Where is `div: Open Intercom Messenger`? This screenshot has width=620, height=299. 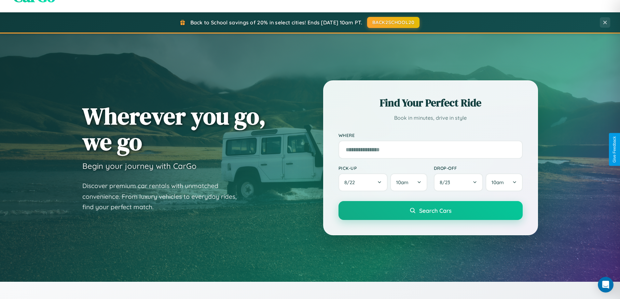
div: Open Intercom Messenger is located at coordinates (605, 285).